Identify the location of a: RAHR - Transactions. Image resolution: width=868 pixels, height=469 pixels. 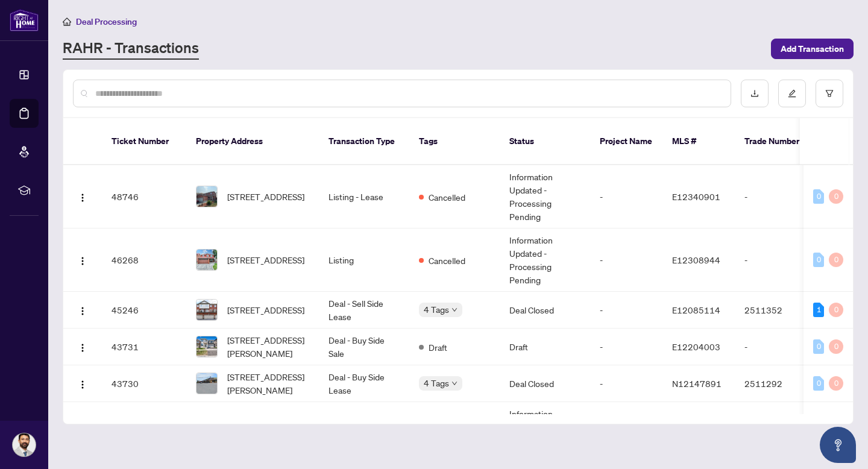
(131, 49).